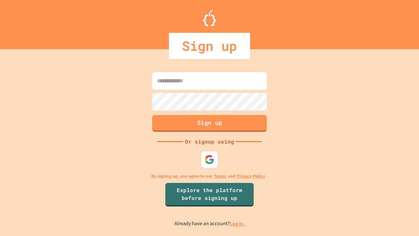 The width and height of the screenshot is (419, 236). What do you see at coordinates (237, 223) in the screenshot?
I see `a: Log in.` at bounding box center [237, 223].